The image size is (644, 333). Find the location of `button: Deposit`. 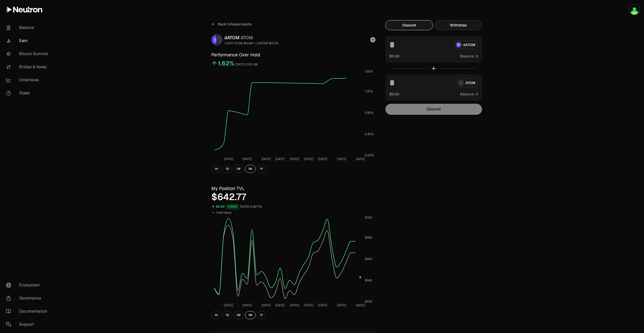

button: Deposit is located at coordinates (409, 25).